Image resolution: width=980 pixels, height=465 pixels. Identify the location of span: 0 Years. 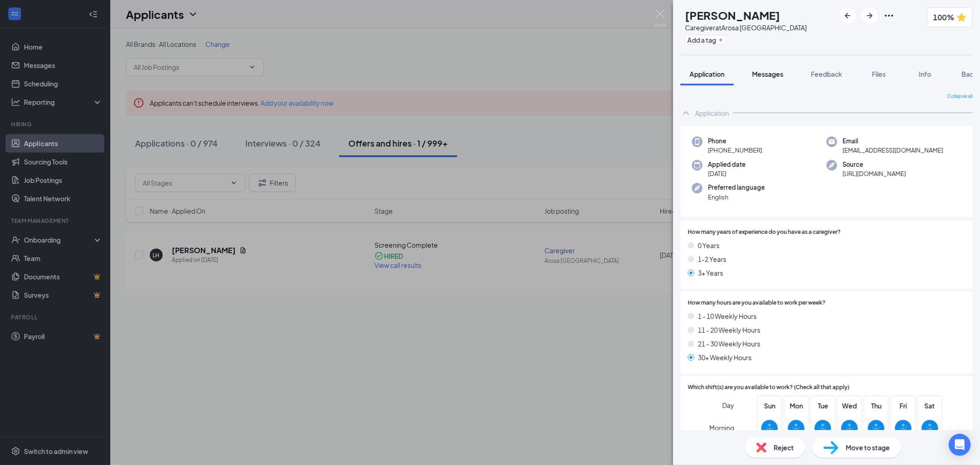
(708, 245).